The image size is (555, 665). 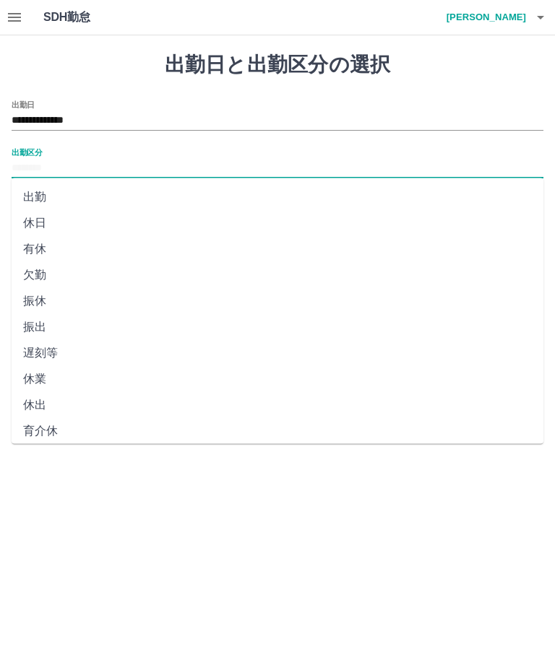 What do you see at coordinates (277, 275) in the screenshot?
I see `li: 欠勤` at bounding box center [277, 275].